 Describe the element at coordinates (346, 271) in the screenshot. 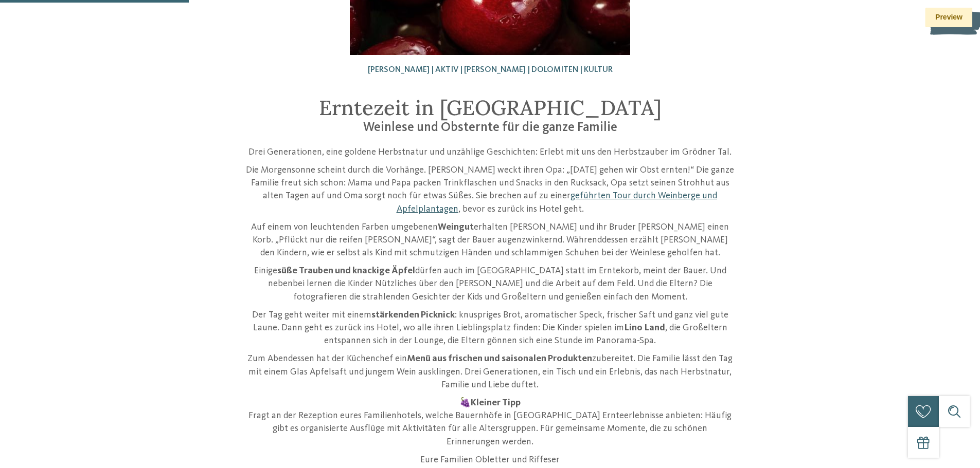

I see `strong: süße Trauben und knackige Äpfel` at that location.